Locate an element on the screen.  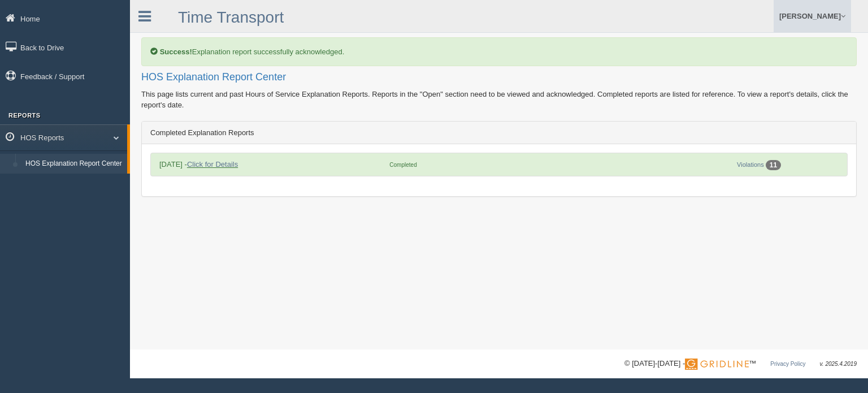
a: HOS Explanation Report Center is located at coordinates (74, 164).